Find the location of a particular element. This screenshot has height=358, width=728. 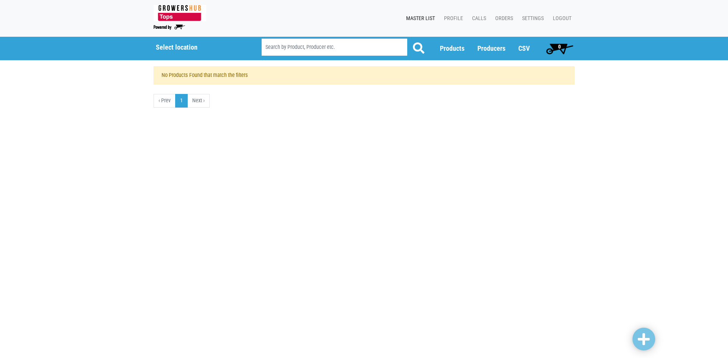

span: Producers is located at coordinates (491, 48).